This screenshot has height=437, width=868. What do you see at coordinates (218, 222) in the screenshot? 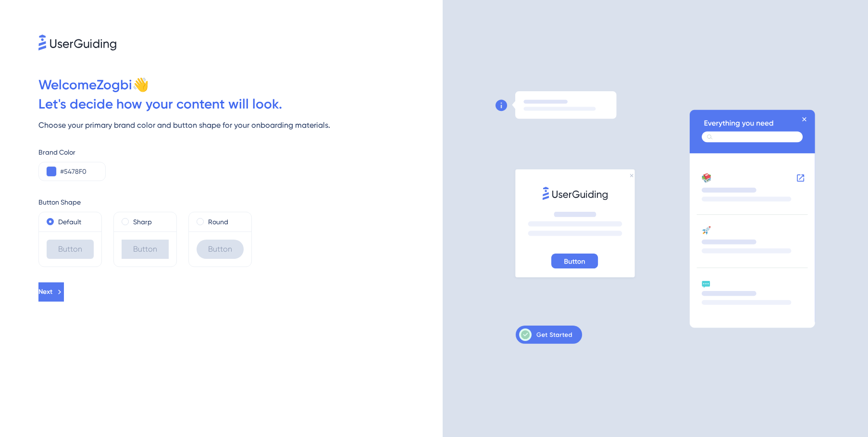
I see `label: Round` at bounding box center [218, 222].